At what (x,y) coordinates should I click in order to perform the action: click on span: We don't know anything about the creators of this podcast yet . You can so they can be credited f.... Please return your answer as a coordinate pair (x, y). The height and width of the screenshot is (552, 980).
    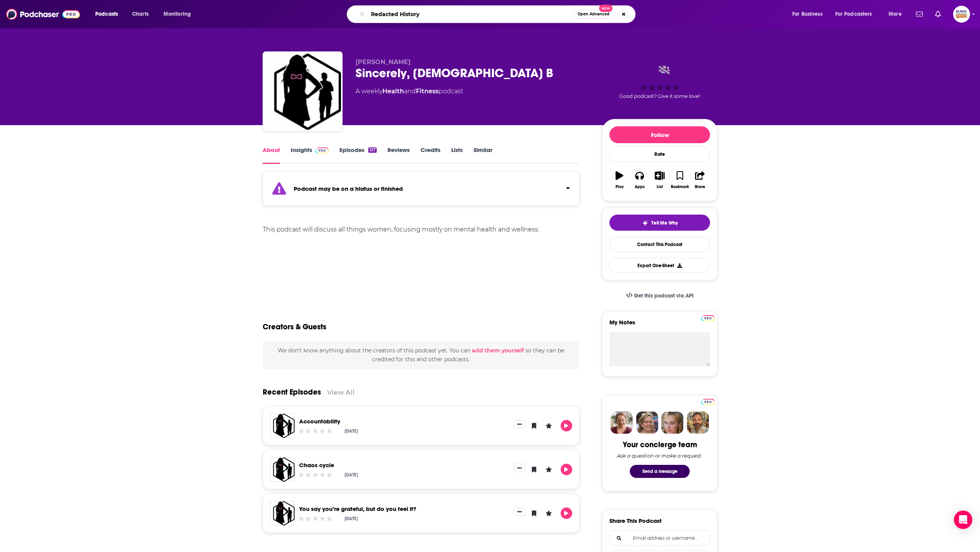
    Looking at the image, I should click on (421, 355).